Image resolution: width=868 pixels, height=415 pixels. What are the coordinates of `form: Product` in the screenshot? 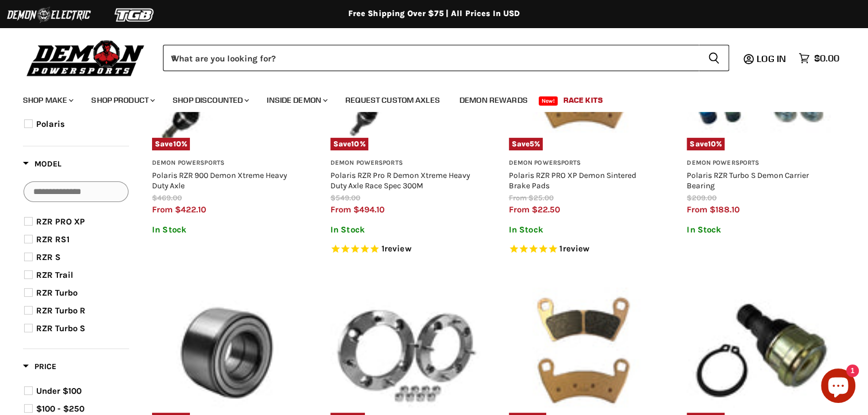 It's located at (446, 58).